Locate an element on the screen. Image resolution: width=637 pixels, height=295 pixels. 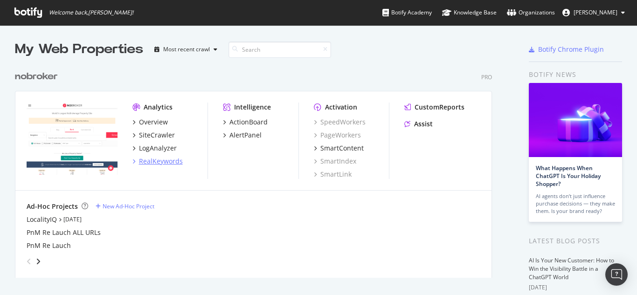
div: Pro is located at coordinates (487, 77).